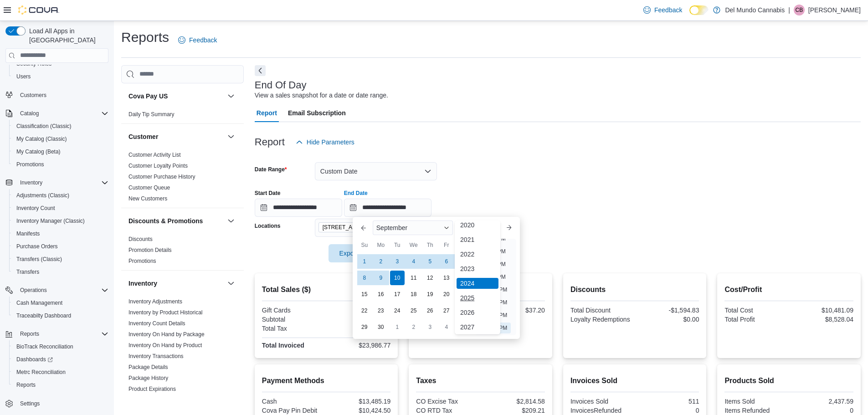 This screenshot has height=415, width=868. Describe the element at coordinates (24, 76) in the screenshot. I see `a: Users` at that location.